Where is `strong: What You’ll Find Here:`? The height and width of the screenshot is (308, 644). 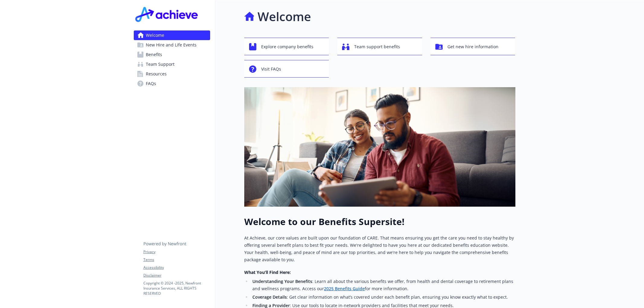
strong: What You’ll Find Here: is located at coordinates (267, 272).